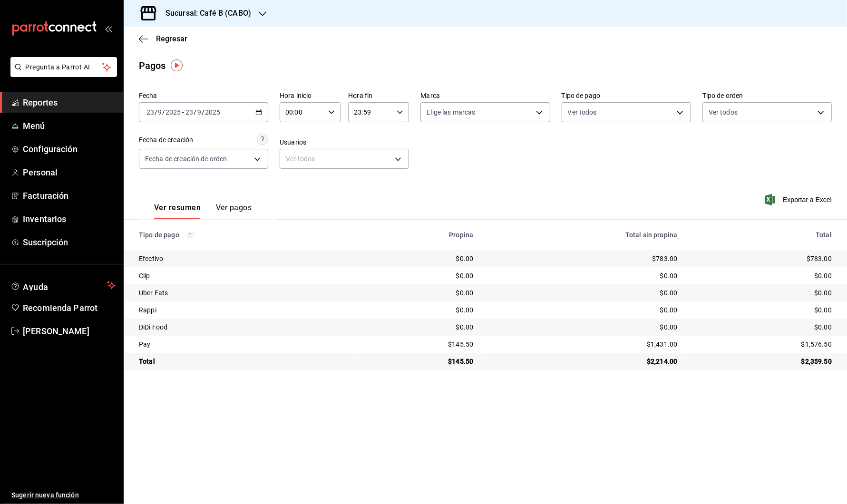  I want to click on span: Exportar a Excel, so click(799, 199).